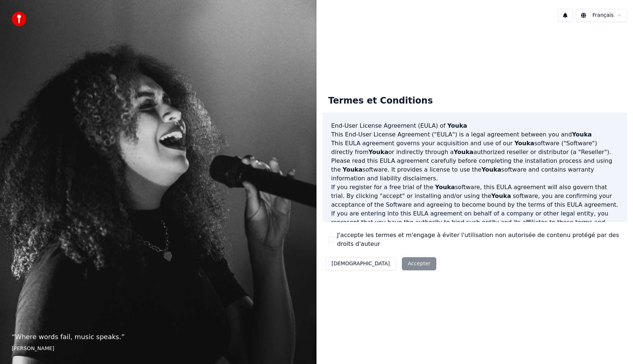 The height and width of the screenshot is (364, 633). Describe the element at coordinates (474, 170) in the screenshot. I see `p: Please read this EULA agreement carefully before completing the installation process and using th...` at that location.